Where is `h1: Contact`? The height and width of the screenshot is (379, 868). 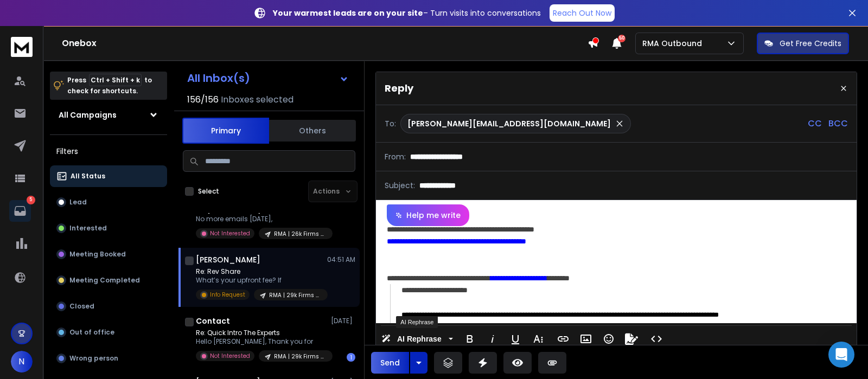 h1: Contact is located at coordinates (212, 321).